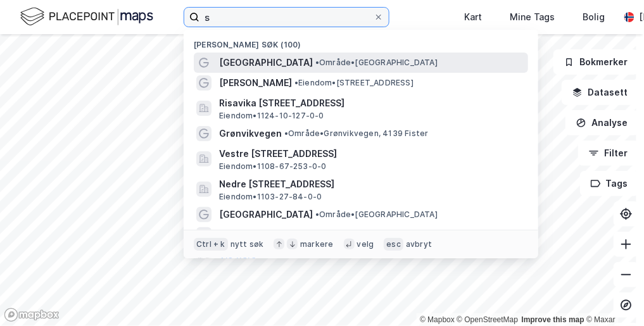  Describe the element at coordinates (418, 244) in the screenshot. I see `div: avbryt` at that location.